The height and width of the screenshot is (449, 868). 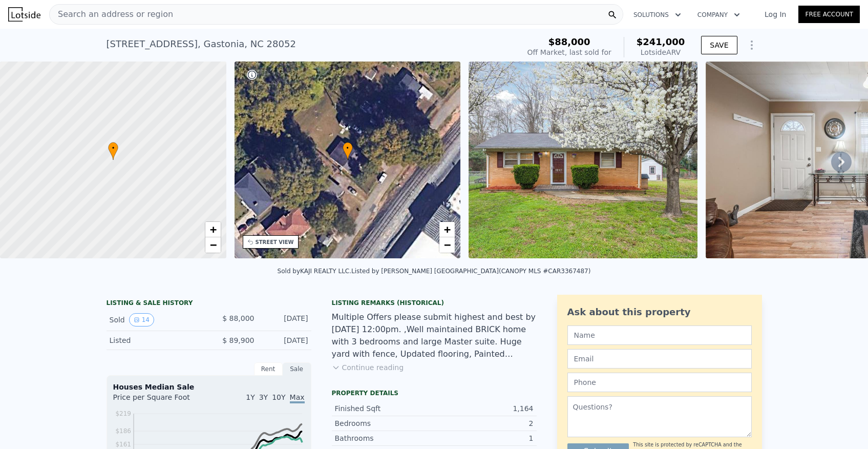 What do you see at coordinates (24, 15) in the screenshot?
I see `img: Lotside` at bounding box center [24, 15].